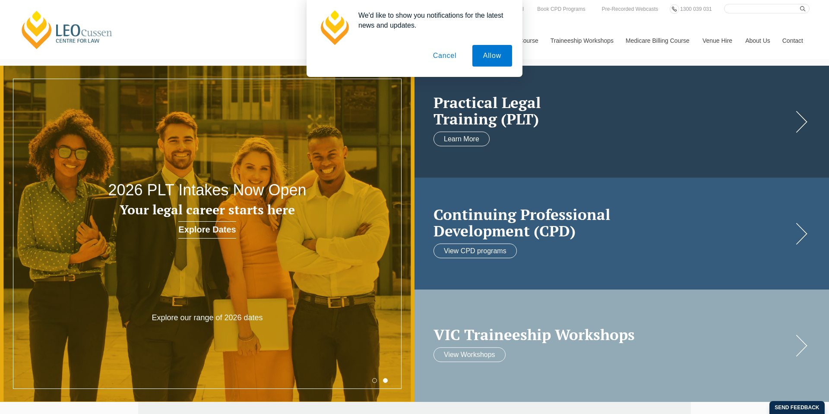 Image resolution: width=829 pixels, height=414 pixels. I want to click on a: Practical LegalTraining (PLT), so click(613, 110).